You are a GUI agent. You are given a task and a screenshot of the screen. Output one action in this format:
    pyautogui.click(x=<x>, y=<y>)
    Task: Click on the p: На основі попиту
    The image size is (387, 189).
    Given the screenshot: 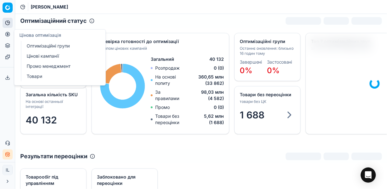 What is the action you would take?
    pyautogui.click(x=170, y=80)
    